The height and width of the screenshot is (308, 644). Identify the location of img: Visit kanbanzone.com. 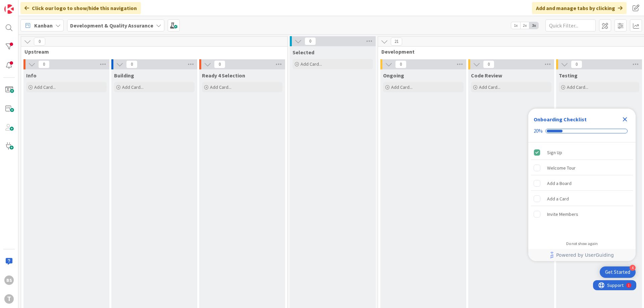
(9, 9).